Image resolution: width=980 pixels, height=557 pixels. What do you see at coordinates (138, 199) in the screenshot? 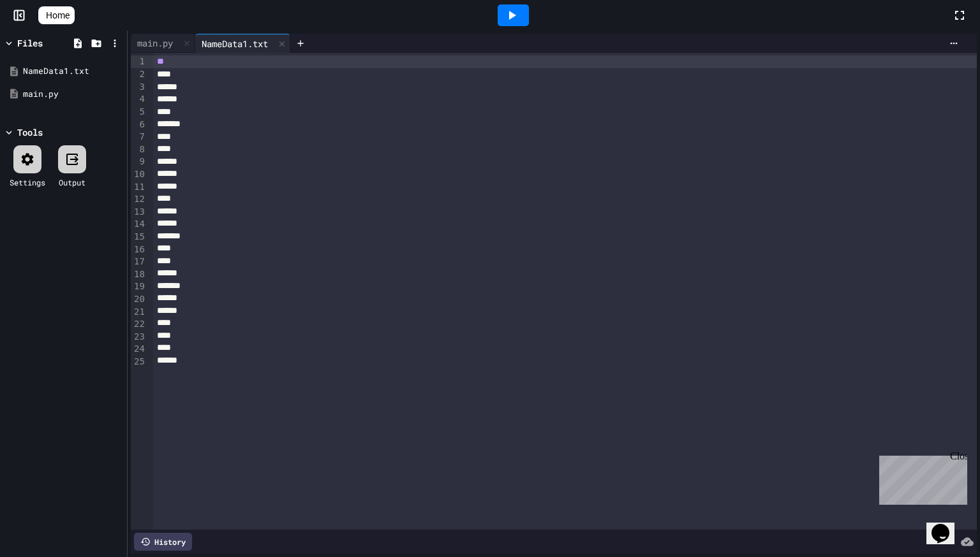
I see `div: 12` at bounding box center [138, 199].